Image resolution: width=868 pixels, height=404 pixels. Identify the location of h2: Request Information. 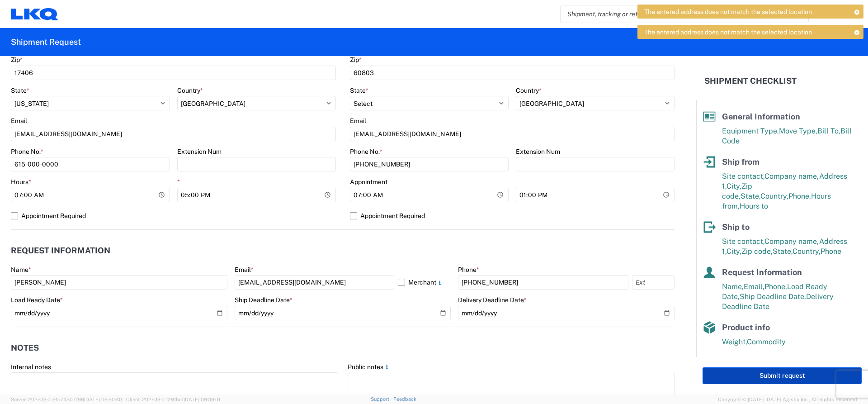
(61, 251).